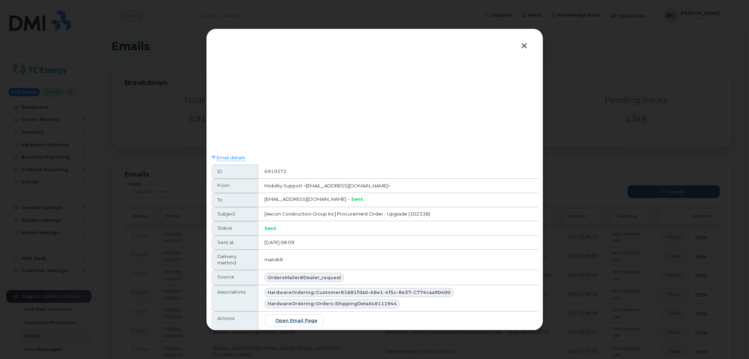 The width and height of the screenshot is (749, 359). Describe the element at coordinates (235, 298) in the screenshot. I see `th: Associations` at that location.